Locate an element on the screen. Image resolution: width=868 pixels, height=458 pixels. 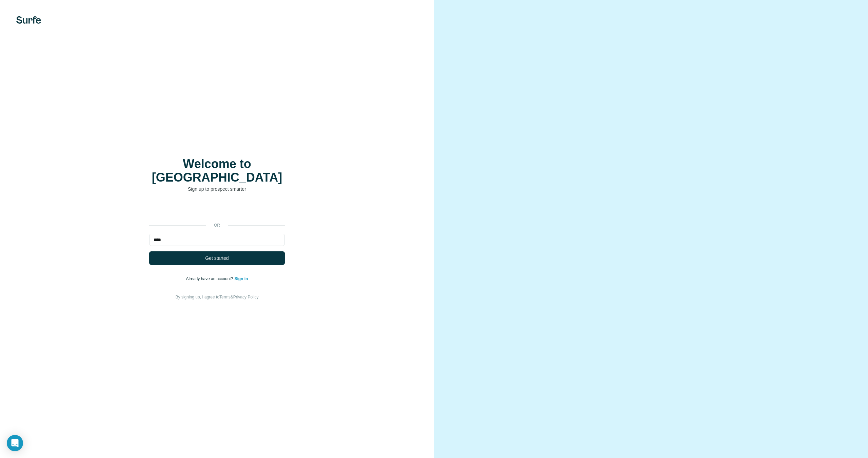
a: Privacy Policy is located at coordinates (246, 297).